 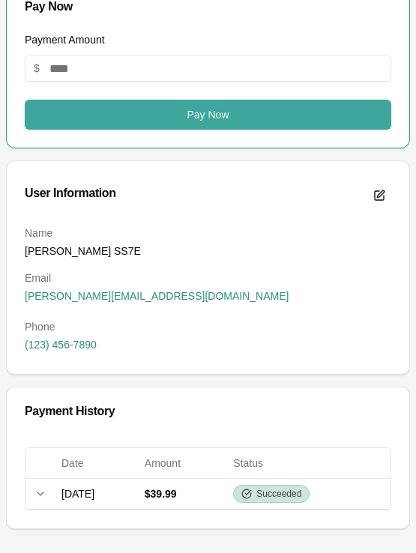 I want to click on dt: Email, so click(x=208, y=278).